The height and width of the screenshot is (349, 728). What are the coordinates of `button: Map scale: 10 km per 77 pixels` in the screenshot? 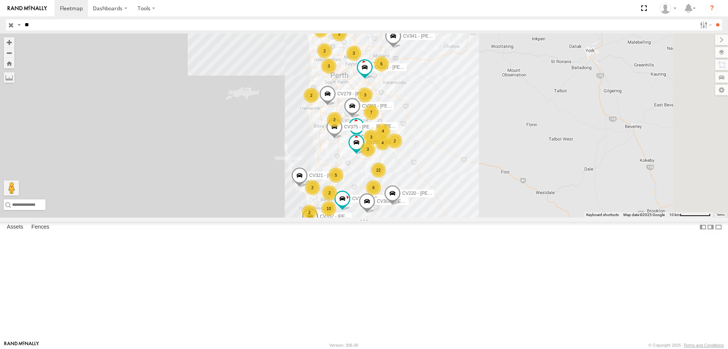 It's located at (690, 215).